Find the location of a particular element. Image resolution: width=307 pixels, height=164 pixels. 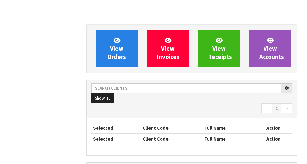

a: ViewOrders is located at coordinates (117, 49).